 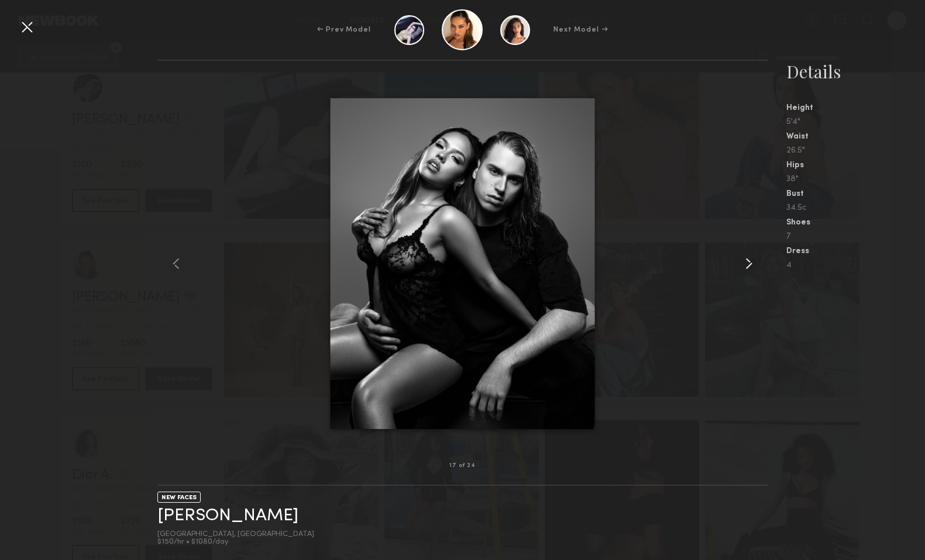 What do you see at coordinates (855, 194) in the screenshot?
I see `div: Bust` at bounding box center [855, 194].